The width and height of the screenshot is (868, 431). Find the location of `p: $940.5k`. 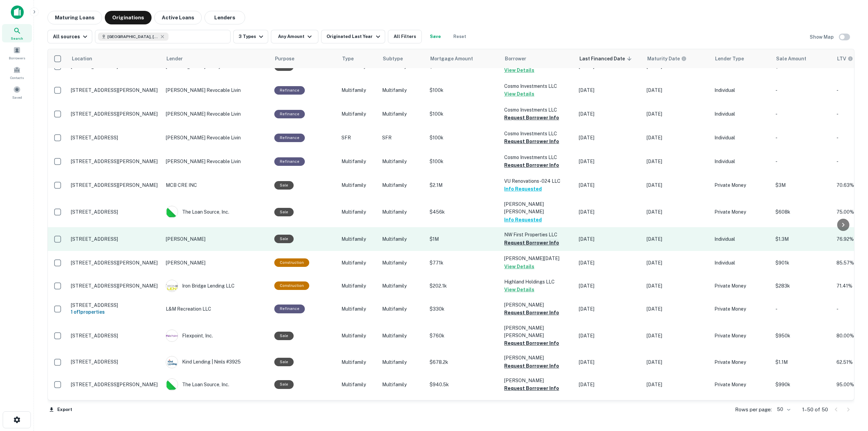

p: $940.5k is located at coordinates (464, 385).